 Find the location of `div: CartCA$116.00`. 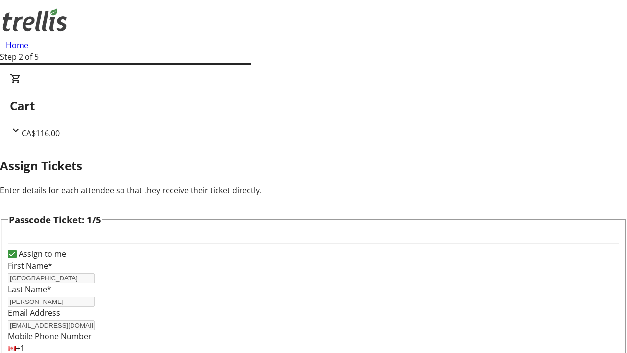

div: CartCA$116.00 is located at coordinates (313, 106).